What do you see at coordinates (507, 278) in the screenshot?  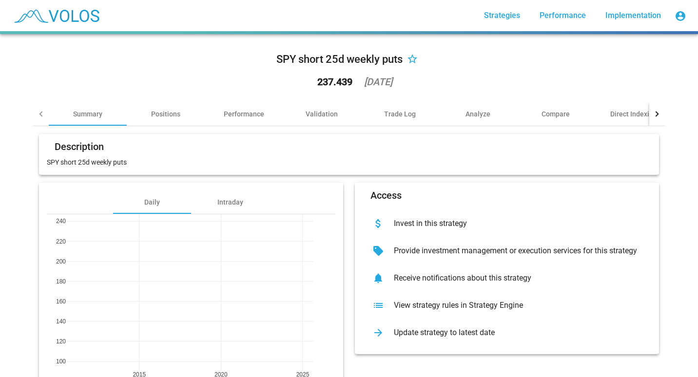 I see `button: Receive notifications about this strategy` at bounding box center [507, 278].